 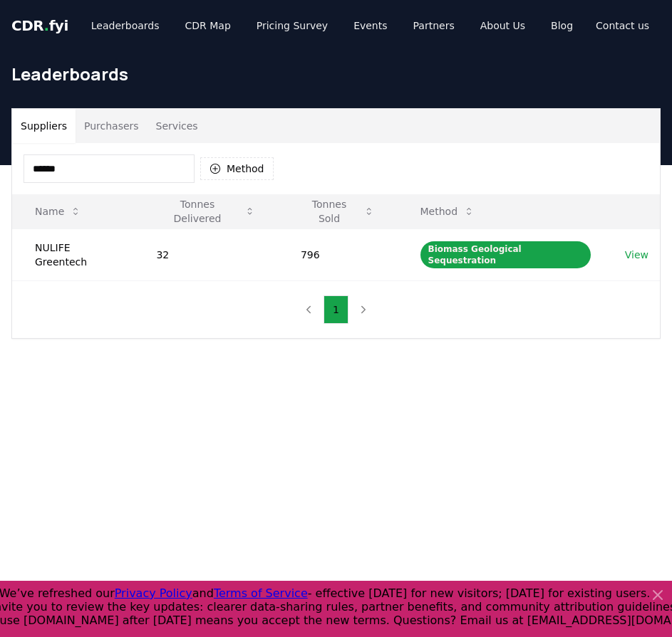 I want to click on nav: Main, so click(x=332, y=26).